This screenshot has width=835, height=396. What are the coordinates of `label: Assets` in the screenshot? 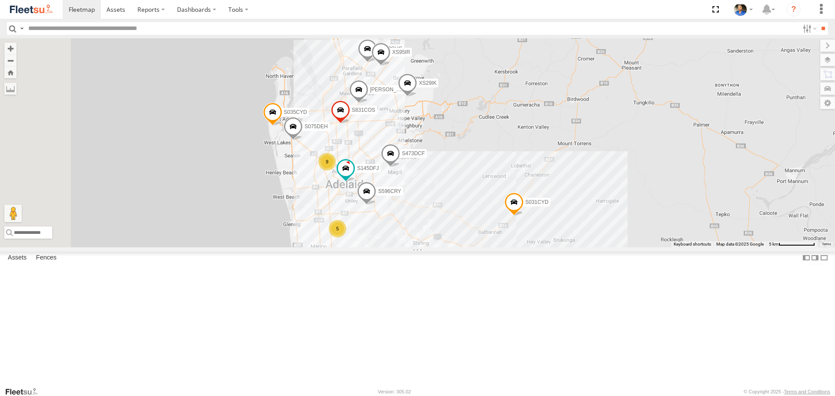 It's located at (17, 258).